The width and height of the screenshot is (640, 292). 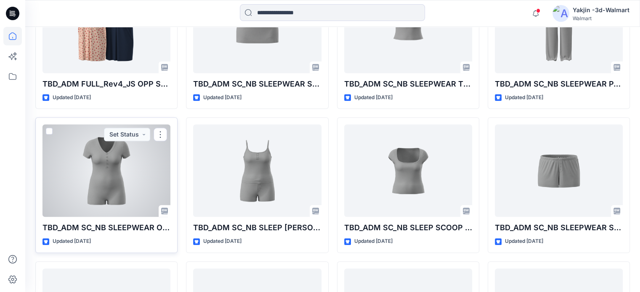 I want to click on p: TBD_ADM SC_NB SLEEPWEAR TUBE TOP, so click(x=408, y=84).